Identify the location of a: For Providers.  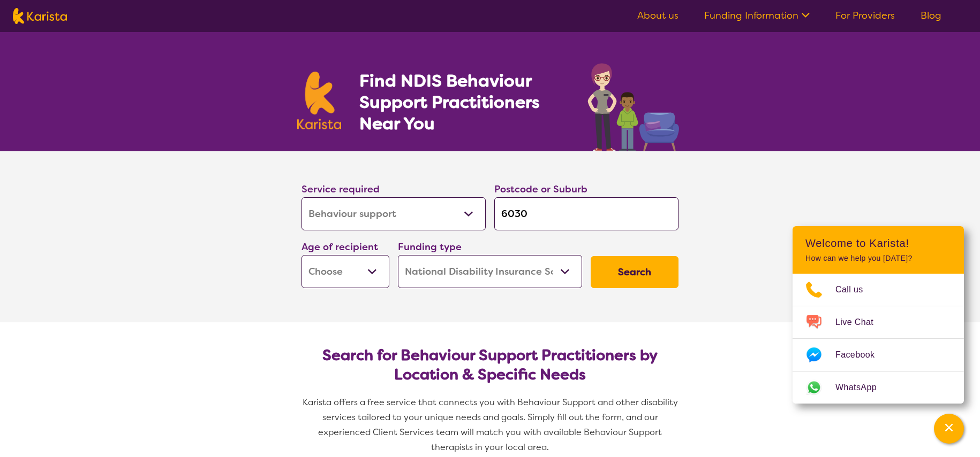
(865, 15).